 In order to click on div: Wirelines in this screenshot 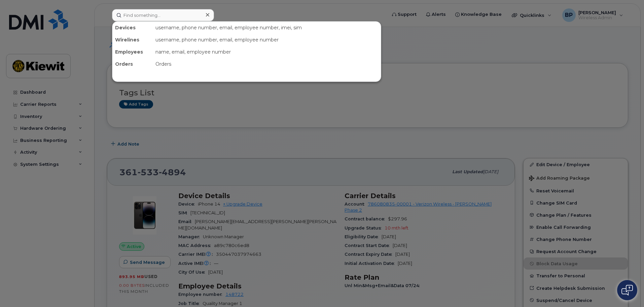, I will do `click(133, 40)`.